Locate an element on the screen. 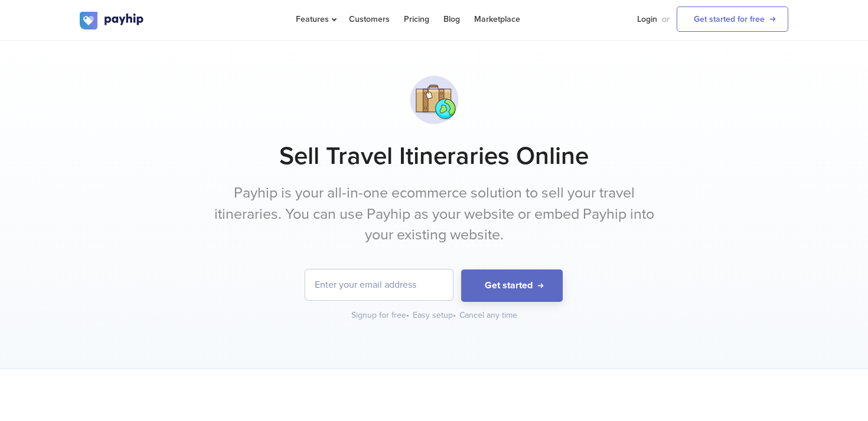 The height and width of the screenshot is (421, 868). img: svg+xml;utf8,%3Csvg%20viewBox%3D%220%200%20100%20100%22%20xmlns%3D%22http%3A%2F%2Fwww.w3.org%2F20... is located at coordinates (434, 99).